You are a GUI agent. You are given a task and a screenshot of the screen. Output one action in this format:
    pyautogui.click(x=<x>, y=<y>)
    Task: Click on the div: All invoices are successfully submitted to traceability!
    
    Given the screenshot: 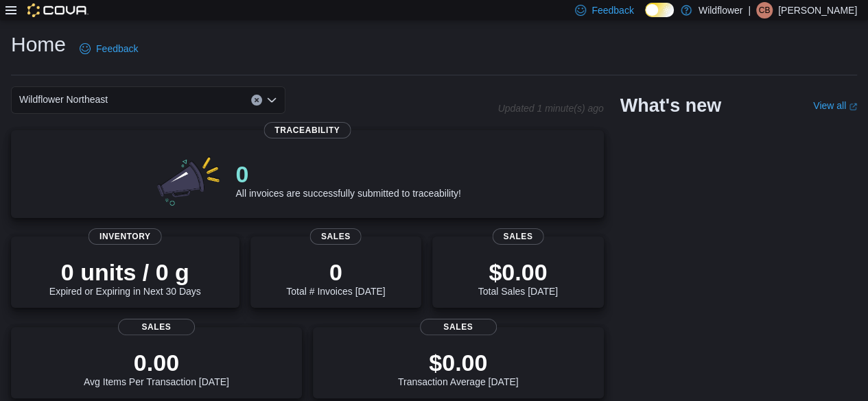 What is the action you would take?
    pyautogui.click(x=348, y=180)
    